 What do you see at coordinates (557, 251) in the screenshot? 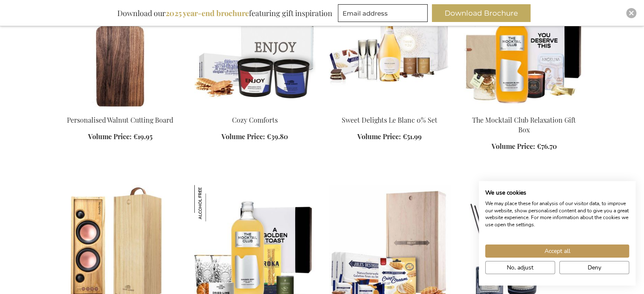
I see `span: Accept all` at bounding box center [557, 251].